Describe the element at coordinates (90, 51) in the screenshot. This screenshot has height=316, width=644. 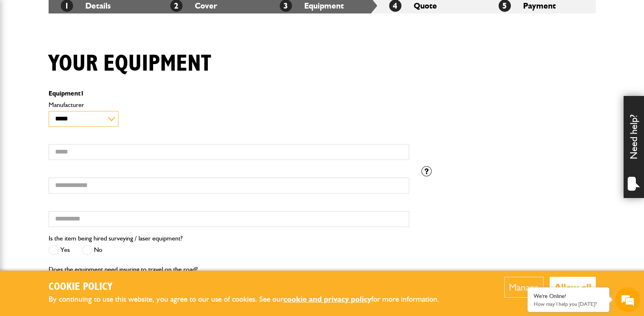
I see `div: Chat with us now` at that location.